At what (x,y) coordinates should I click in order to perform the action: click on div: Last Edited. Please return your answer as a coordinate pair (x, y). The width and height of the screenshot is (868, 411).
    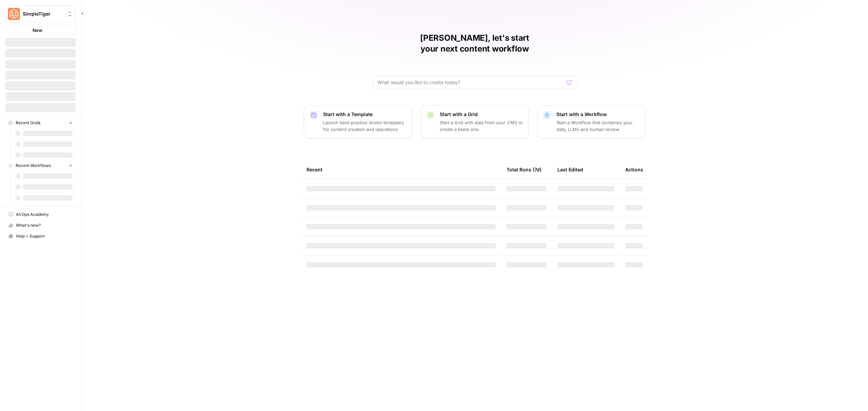
    Looking at the image, I should click on (570, 170).